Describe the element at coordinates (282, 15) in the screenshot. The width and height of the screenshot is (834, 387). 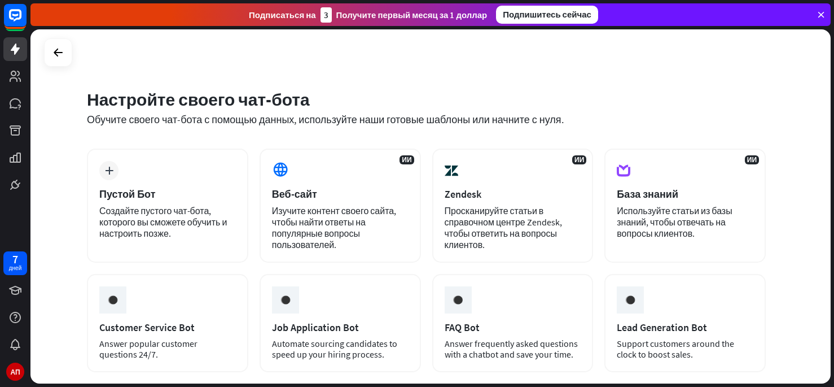
I see `ya-tr-span: Подписаться на` at that location.